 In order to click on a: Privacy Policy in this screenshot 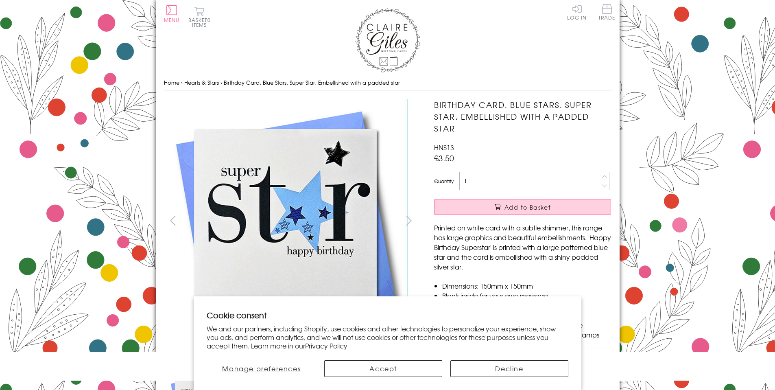, I will do `click(326, 345)`.